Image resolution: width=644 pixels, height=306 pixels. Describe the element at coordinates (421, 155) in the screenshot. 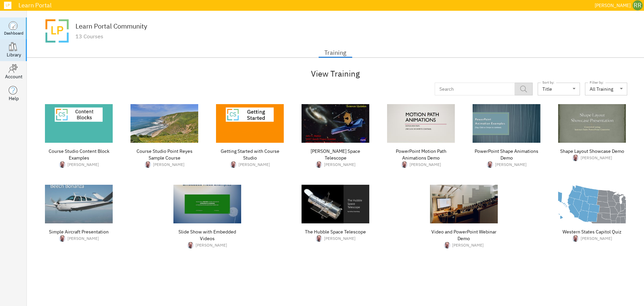

I see `div: PowerPoint Motion Path Animations Demo` at that location.